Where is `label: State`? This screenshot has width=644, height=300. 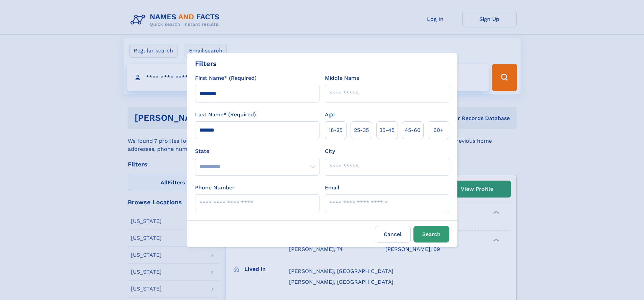 label: State is located at coordinates (257, 151).